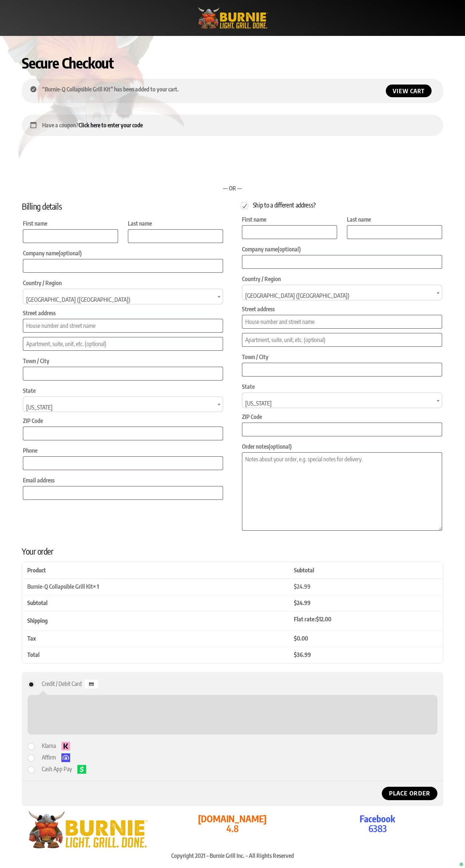 This screenshot has height=868, width=465. What do you see at coordinates (57, 757) in the screenshot?
I see `label: Affirm` at bounding box center [57, 757].